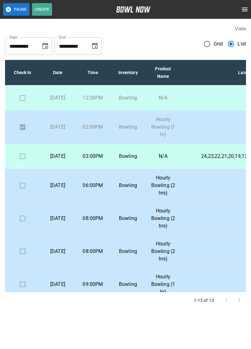 Image resolution: width=251 pixels, height=349 pixels. Describe the element at coordinates (242, 44) in the screenshot. I see `span: List` at that location.